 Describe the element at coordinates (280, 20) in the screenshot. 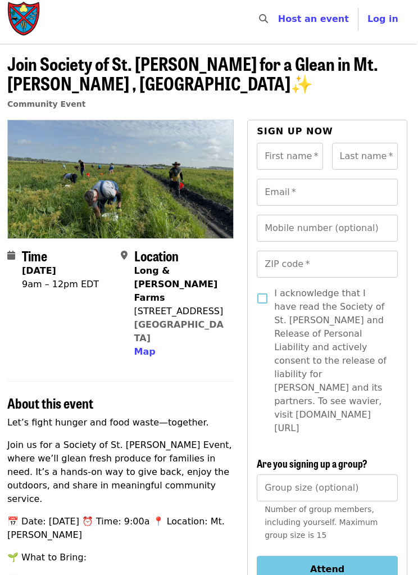

I see `input: Search` at that location.